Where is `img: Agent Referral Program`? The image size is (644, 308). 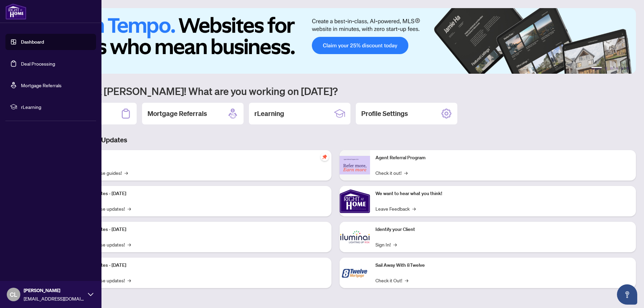 img: Agent Referral Program is located at coordinates (355, 165).